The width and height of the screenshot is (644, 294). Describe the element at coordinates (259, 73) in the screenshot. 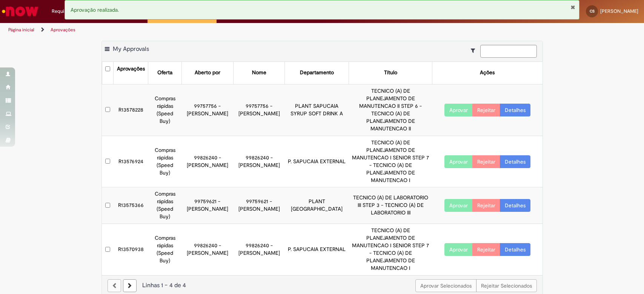

I see `div: Nome` at that location.